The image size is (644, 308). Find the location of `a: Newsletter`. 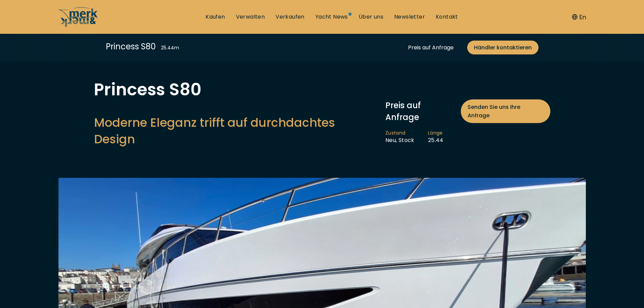

a: Newsletter is located at coordinates (409, 17).